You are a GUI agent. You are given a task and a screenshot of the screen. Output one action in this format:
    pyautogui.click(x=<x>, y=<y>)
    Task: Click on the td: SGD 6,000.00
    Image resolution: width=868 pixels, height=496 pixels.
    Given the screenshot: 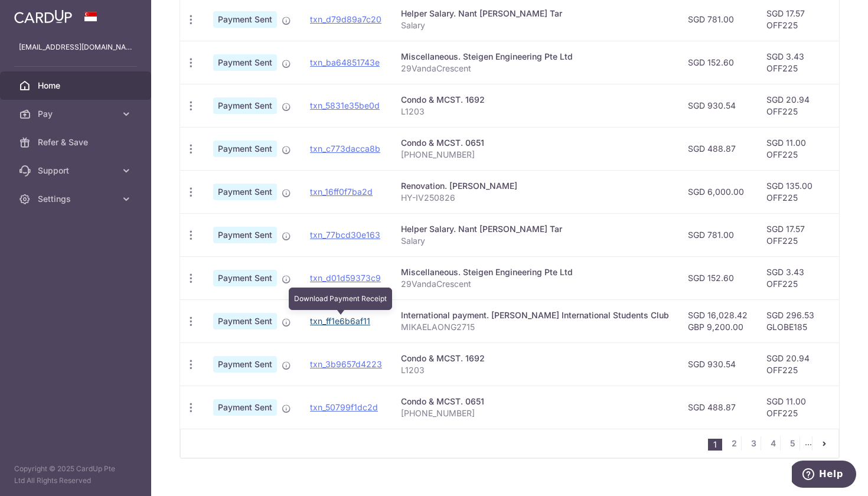 What is the action you would take?
    pyautogui.click(x=717, y=191)
    